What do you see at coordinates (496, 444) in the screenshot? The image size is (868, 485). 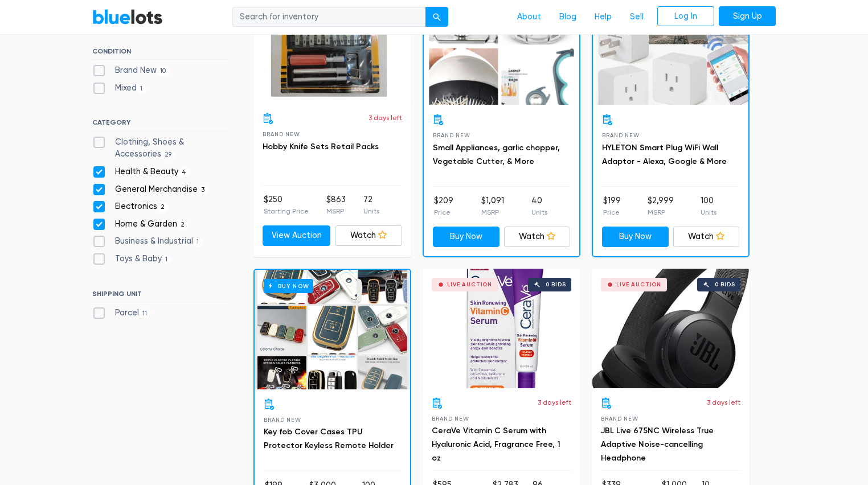 I see `a: CeraVe Vitamin C Serum with Hyaluronic Acid, Fragrance Free, 1 oz` at bounding box center [496, 444].